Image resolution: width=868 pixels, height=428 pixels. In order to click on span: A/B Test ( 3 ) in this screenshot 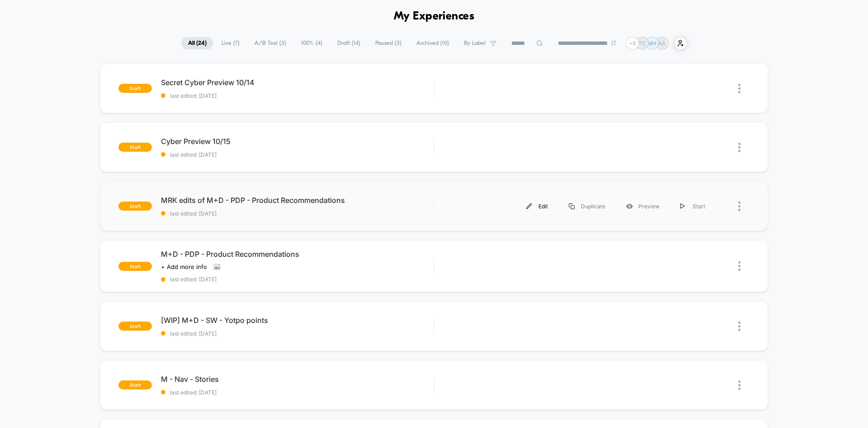, I will do `click(271, 43)`.